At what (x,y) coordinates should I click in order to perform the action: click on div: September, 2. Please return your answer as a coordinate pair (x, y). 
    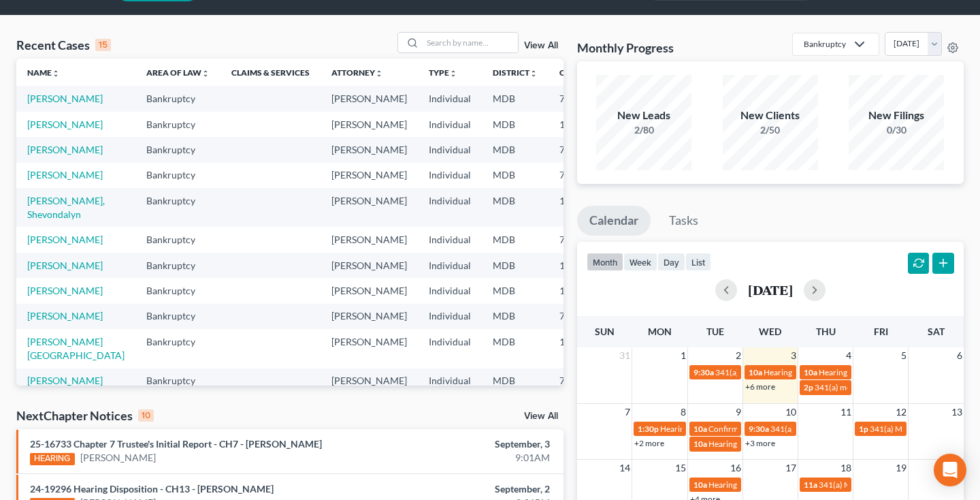
    Looking at the image, I should click on (466, 489).